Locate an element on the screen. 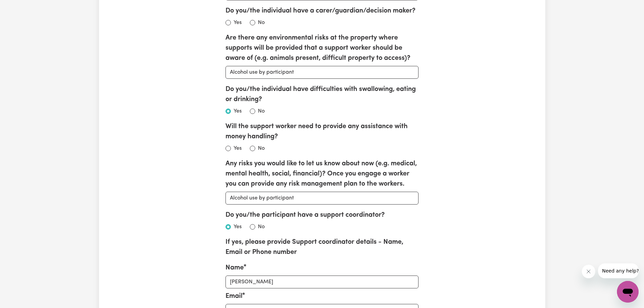 The image size is (644, 308). span: Need any help? is located at coordinates (23, 8).